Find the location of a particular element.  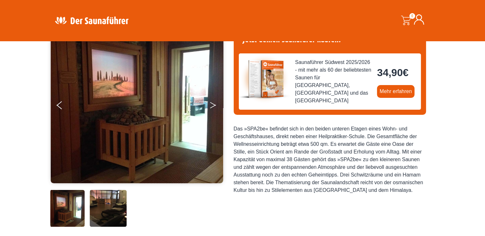

span: 0 is located at coordinates (412, 16).